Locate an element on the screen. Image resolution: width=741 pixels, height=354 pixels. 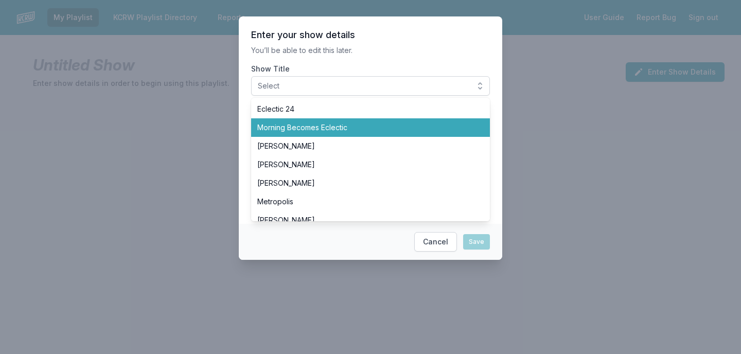
span: Select is located at coordinates (363, 86).